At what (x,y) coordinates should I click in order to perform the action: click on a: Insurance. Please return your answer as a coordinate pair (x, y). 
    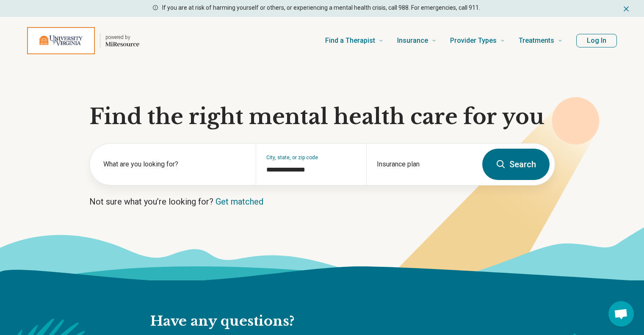
    Looking at the image, I should click on (417, 41).